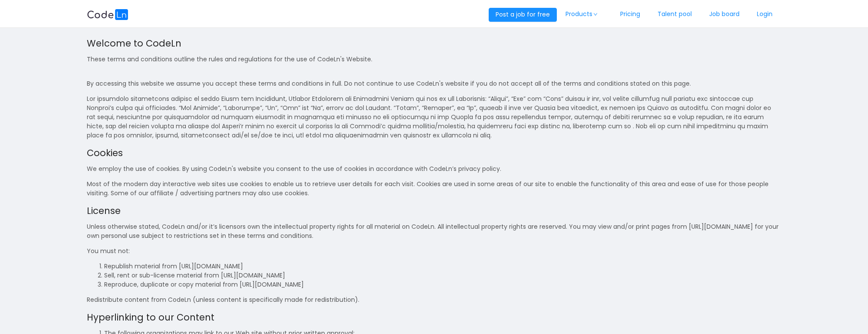  I want to click on h2: Cookies, so click(434, 153).